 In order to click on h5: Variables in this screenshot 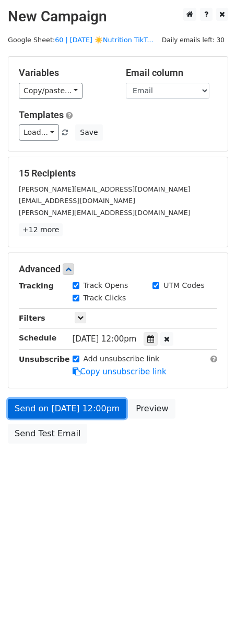, I will do `click(64, 73)`.